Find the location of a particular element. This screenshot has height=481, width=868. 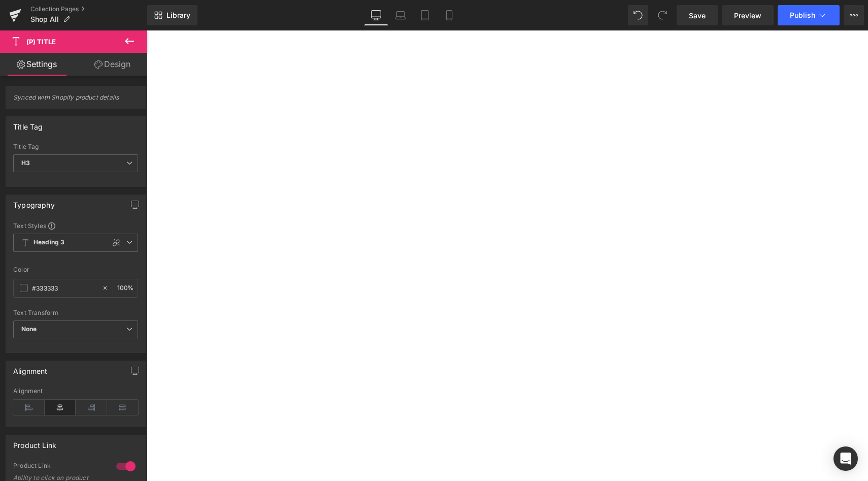

div: Open Intercom Messenger is located at coordinates (846, 459).